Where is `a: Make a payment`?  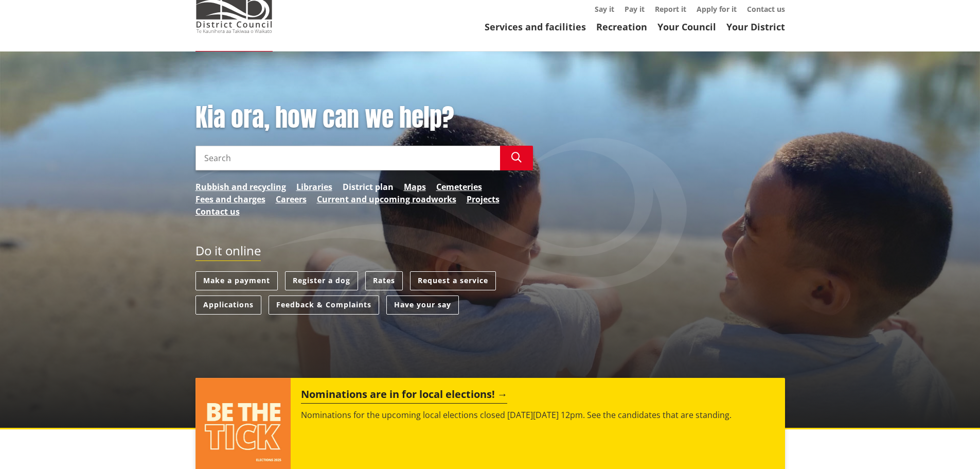 a: Make a payment is located at coordinates (237, 281).